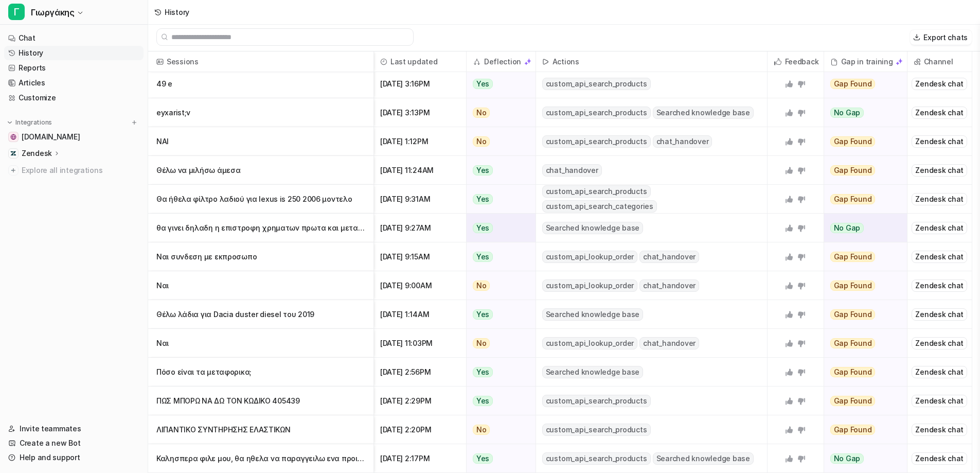  What do you see at coordinates (74, 98) in the screenshot?
I see `a: Customize` at bounding box center [74, 98].